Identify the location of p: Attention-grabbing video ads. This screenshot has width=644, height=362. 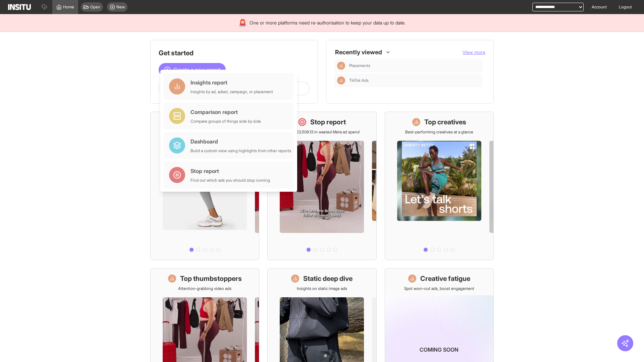
(205, 289).